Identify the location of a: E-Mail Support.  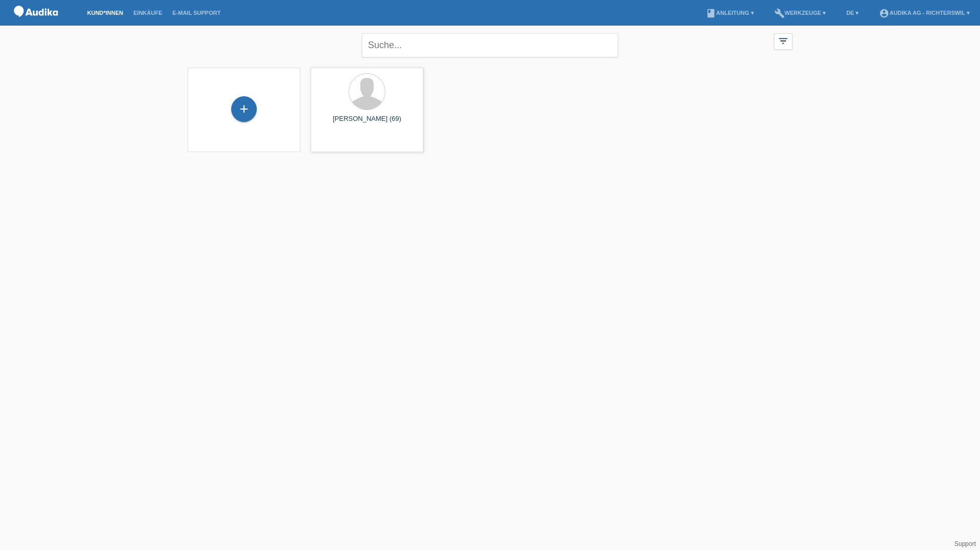
(197, 13).